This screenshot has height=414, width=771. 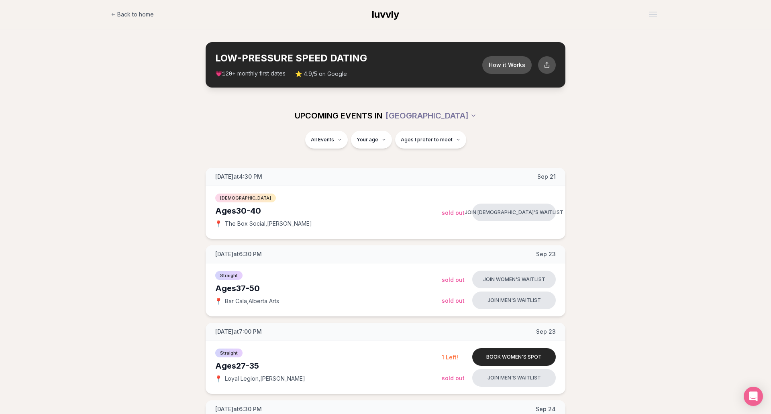 What do you see at coordinates (252, 301) in the screenshot?
I see `span: Bar Cala , Alberta Arts` at bounding box center [252, 301].